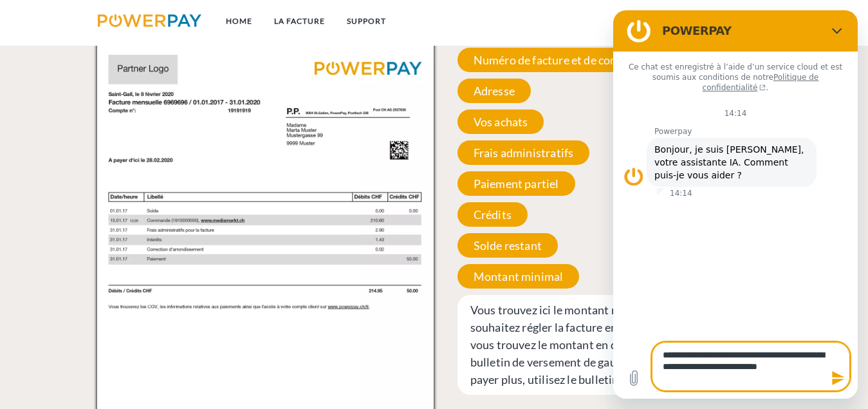  What do you see at coordinates (494, 91) in the screenshot?
I see `span: Adresse` at bounding box center [494, 91].